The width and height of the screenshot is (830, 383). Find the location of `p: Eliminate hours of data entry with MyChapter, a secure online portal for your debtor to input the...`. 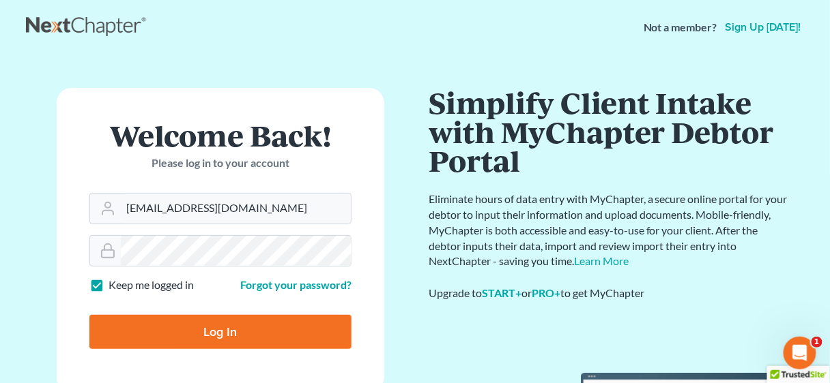

p: Eliminate hours of data entry with MyChapter, a secure online portal for your debtor to input the... is located at coordinates (609, 231).